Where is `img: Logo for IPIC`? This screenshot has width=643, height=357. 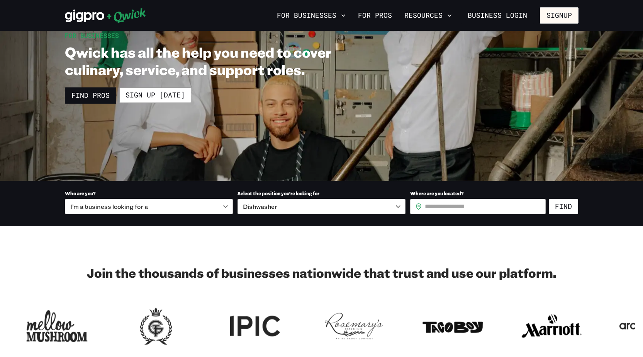 img: Logo for IPIC is located at coordinates (255, 326).